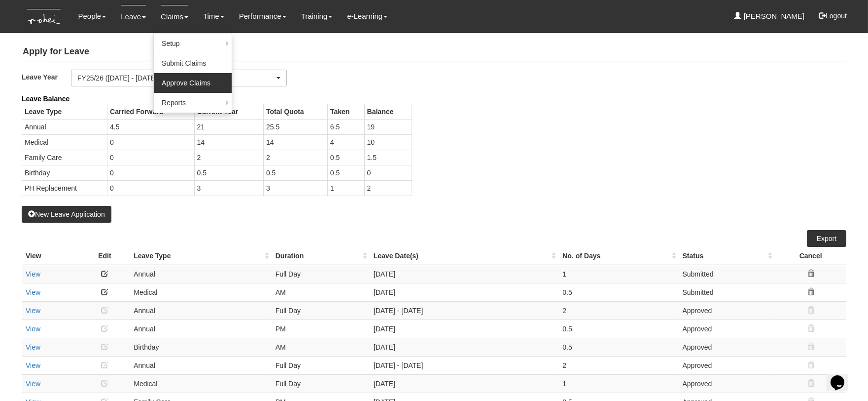  What do you see at coordinates (388, 126) in the screenshot?
I see `td: 19` at bounding box center [388, 126].